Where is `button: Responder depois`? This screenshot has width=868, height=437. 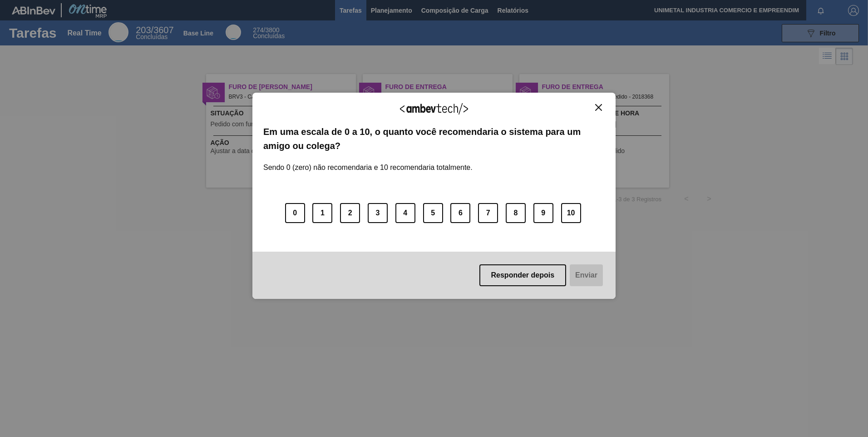 button: Responder depois is located at coordinates (523, 275).